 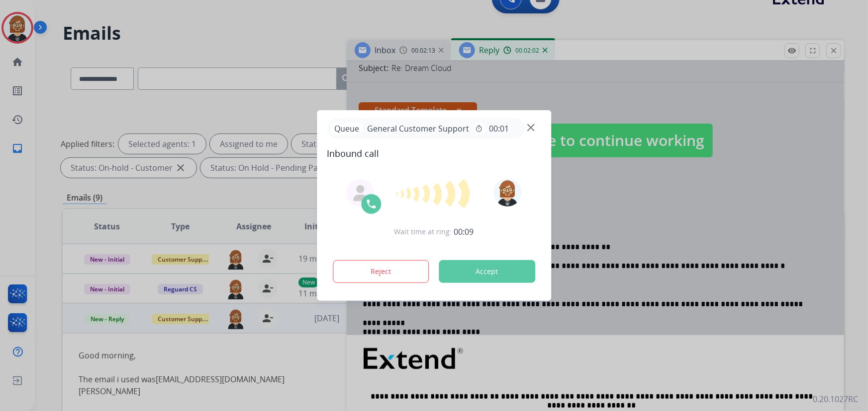 I want to click on span: Inbound call, so click(x=433, y=153).